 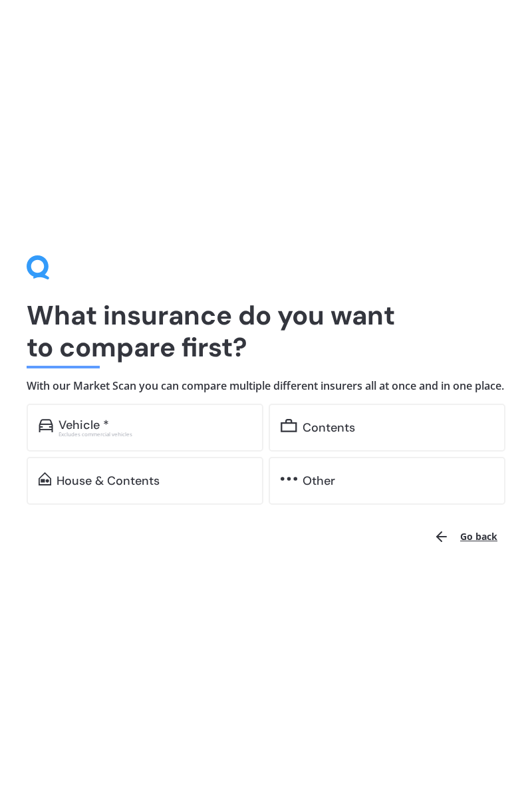 I want to click on img: car.f15378c7a67c060ca3f3.svg, so click(x=46, y=425).